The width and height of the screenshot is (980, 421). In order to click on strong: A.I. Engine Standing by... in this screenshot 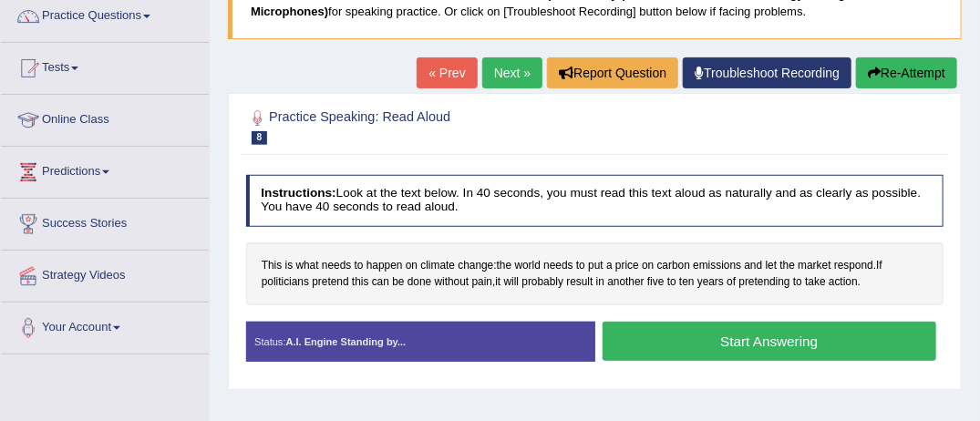, I will do `click(346, 342)`.